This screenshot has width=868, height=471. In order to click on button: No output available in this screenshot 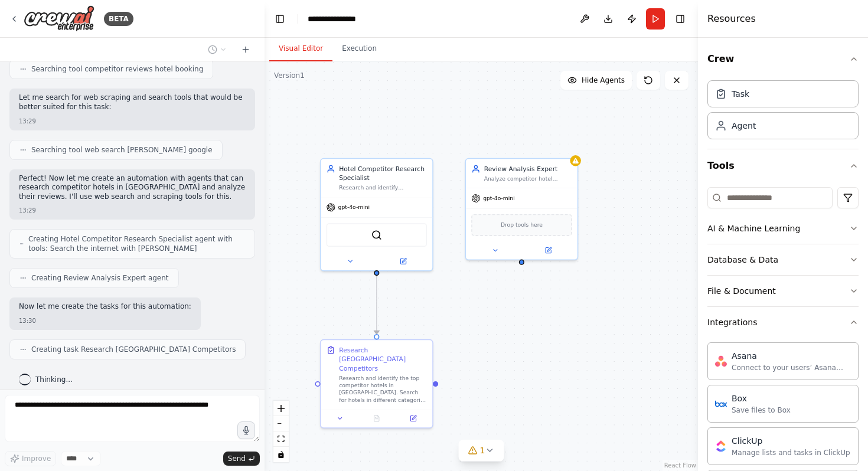, I will do `click(376, 418)`.